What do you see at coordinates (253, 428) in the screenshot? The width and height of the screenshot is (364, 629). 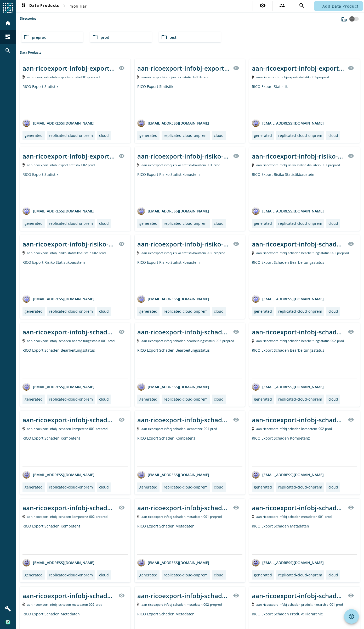 I see `img: Kafka Topic: aan-ricoexport-infobj-schaden-kompetenz-002-prod` at bounding box center [253, 428].